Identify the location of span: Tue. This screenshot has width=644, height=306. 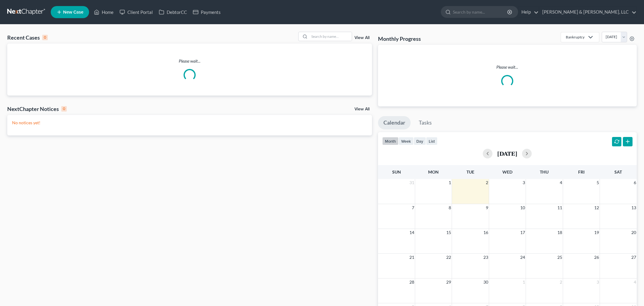
(470, 172).